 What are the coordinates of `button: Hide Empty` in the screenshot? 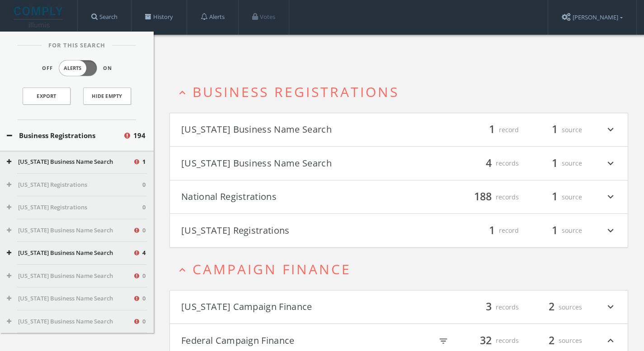 It's located at (107, 96).